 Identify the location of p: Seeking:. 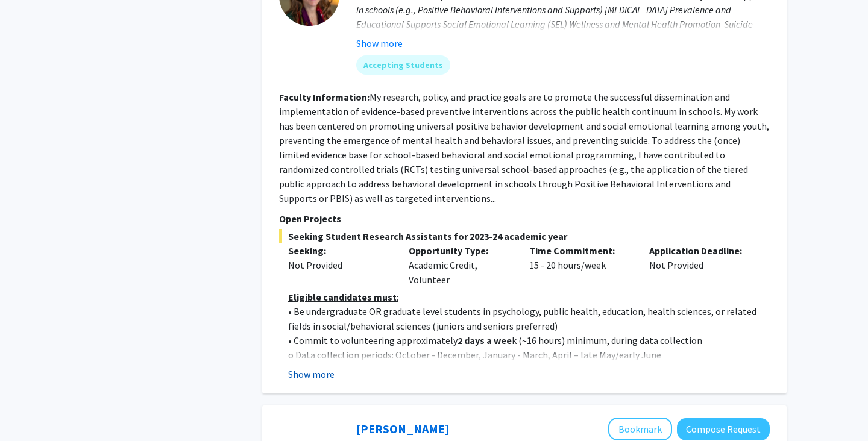
(339, 251).